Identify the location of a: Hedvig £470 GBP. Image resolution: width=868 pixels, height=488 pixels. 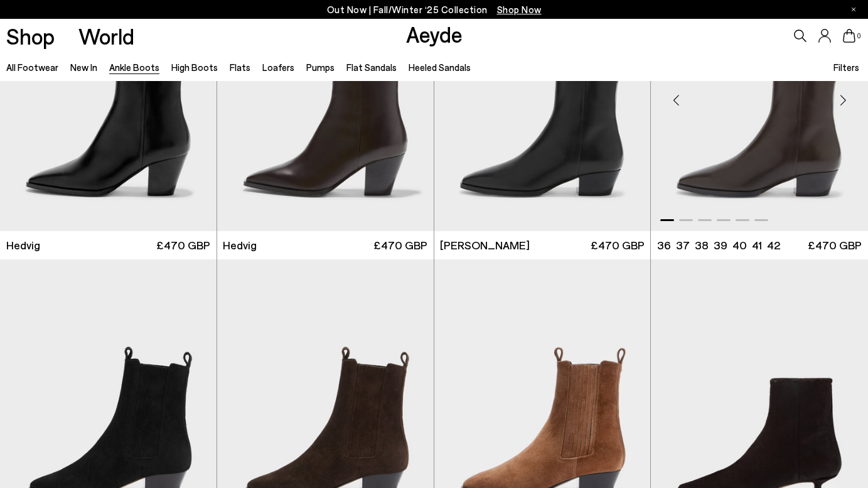
(325, 245).